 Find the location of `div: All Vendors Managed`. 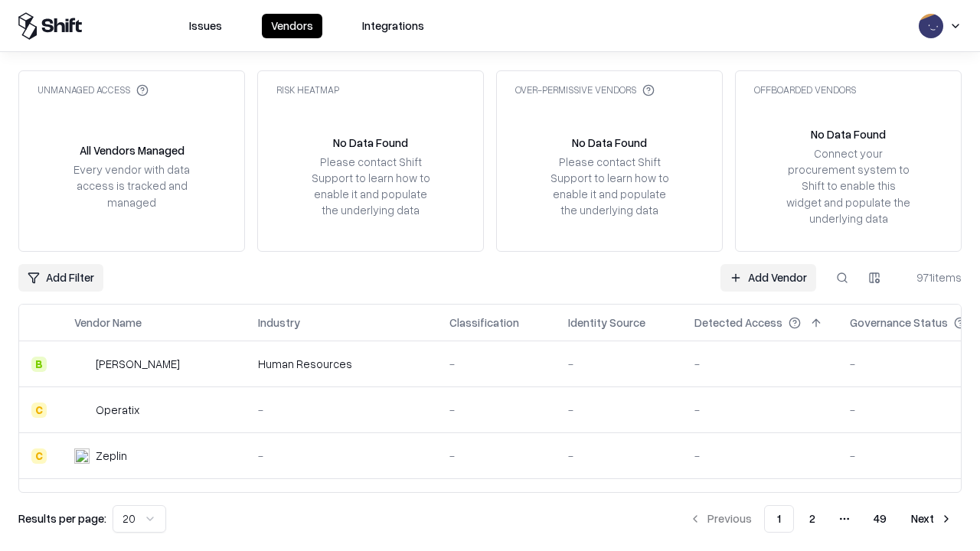

div: All Vendors Managed is located at coordinates (132, 150).